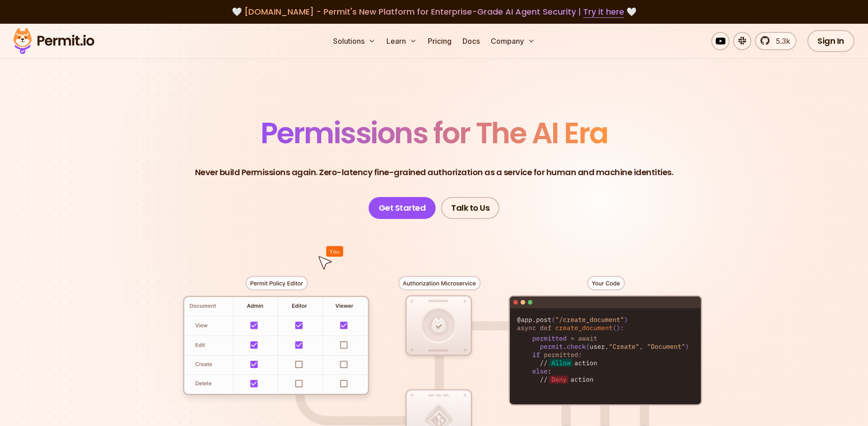  Describe the element at coordinates (780, 41) in the screenshot. I see `span: 5.3k` at that location.